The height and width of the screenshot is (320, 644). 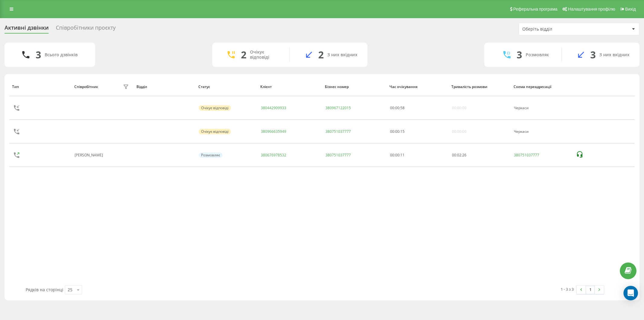 What do you see at coordinates (274, 155) in the screenshot?
I see `a: 380676978532` at bounding box center [274, 155].